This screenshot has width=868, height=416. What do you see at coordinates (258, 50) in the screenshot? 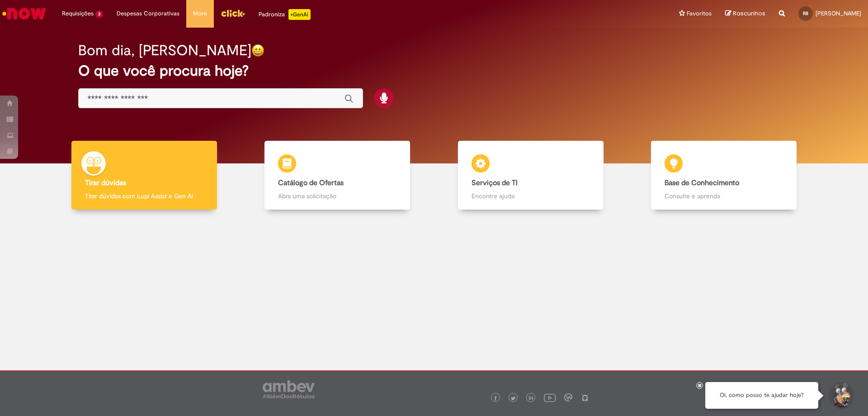
I see `img: happy-face.png` at bounding box center [258, 50].